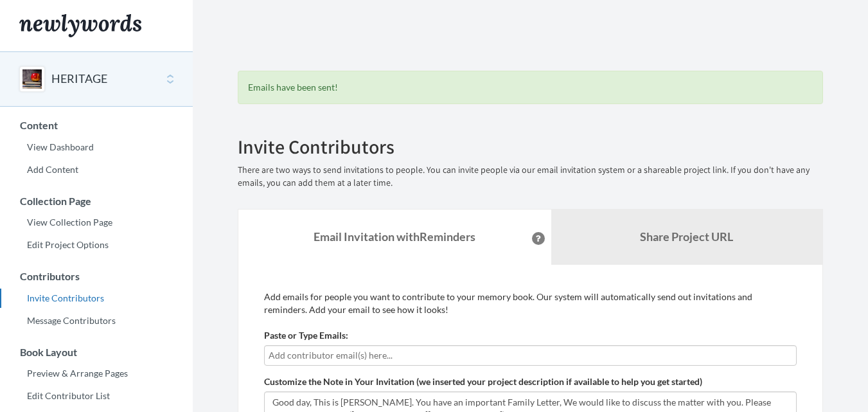  What do you see at coordinates (530, 88) in the screenshot?
I see `div: Emails have been sent!` at bounding box center [530, 88].